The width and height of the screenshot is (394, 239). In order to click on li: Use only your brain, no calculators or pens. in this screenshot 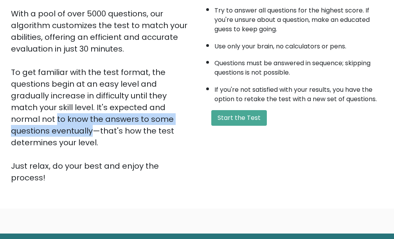, I will do `click(299, 45)`.